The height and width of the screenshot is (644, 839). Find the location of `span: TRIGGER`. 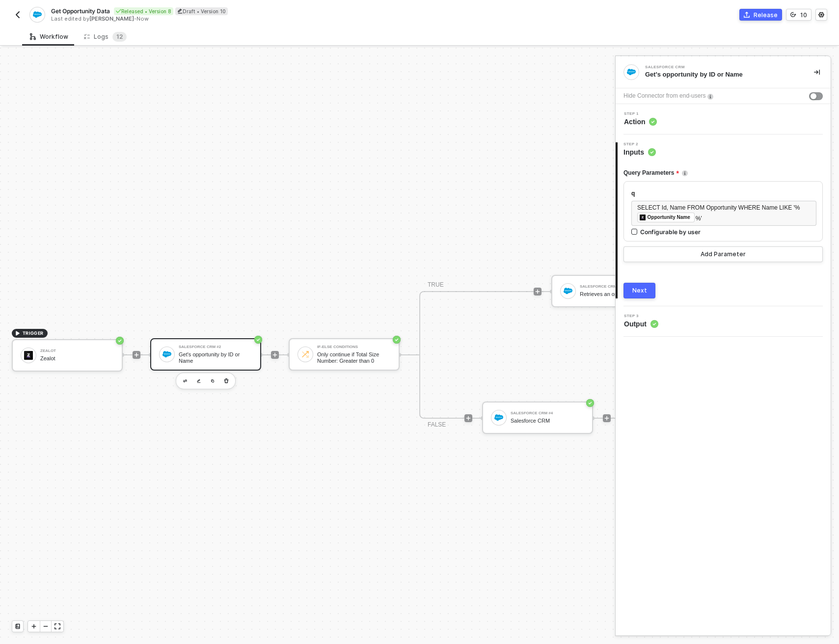

span: TRIGGER is located at coordinates (33, 333).